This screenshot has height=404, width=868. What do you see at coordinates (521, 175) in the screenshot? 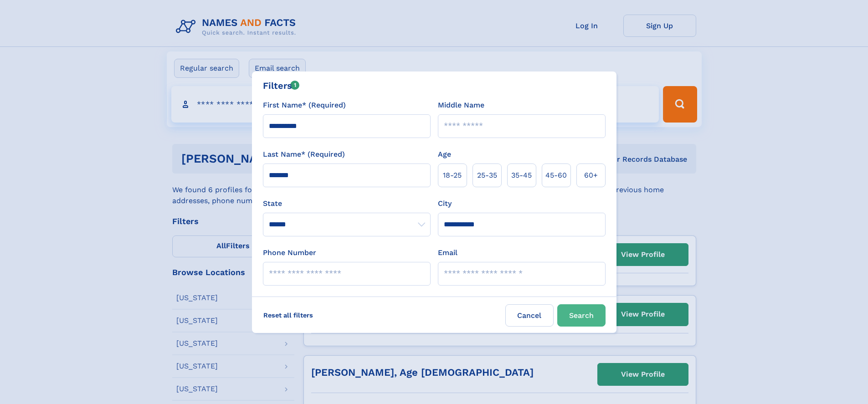
I see `span: 35‑45` at bounding box center [521, 175].